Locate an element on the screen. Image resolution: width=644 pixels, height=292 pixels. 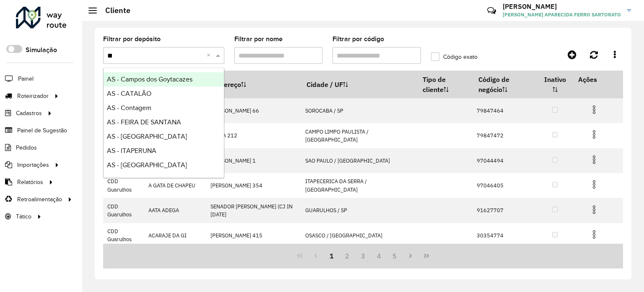
td: 91627707 is located at coordinates (505, 210).